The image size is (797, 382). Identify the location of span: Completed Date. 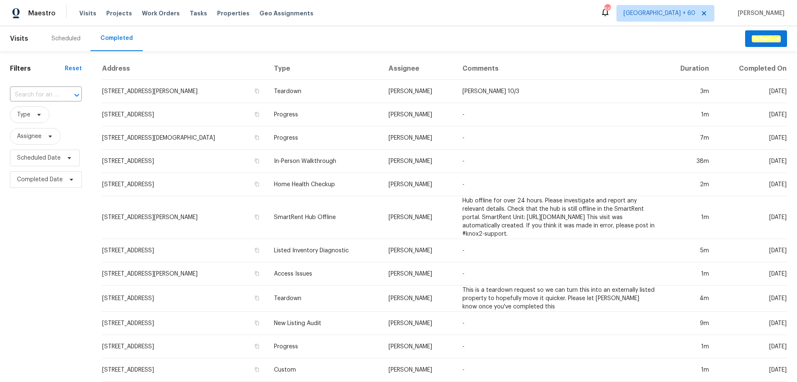
(40, 179).